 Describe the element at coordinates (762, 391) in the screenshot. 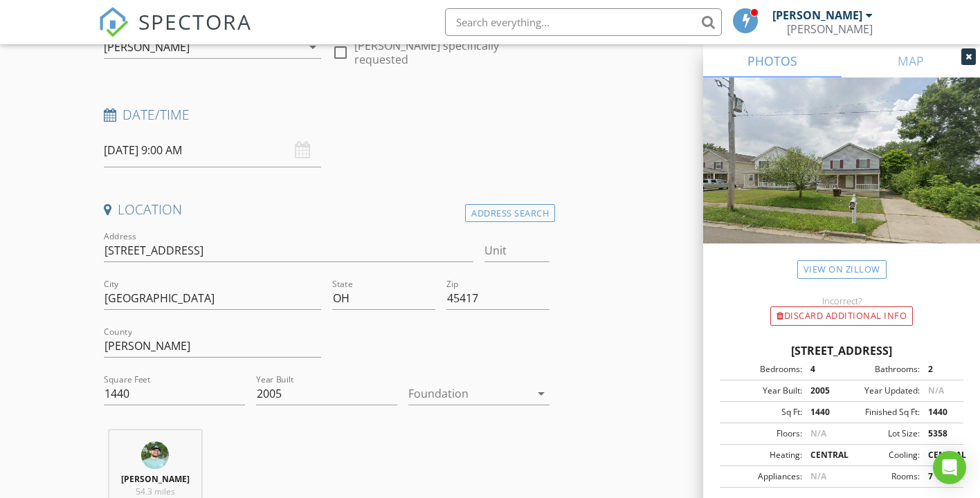

I see `div: Year Built:` at that location.